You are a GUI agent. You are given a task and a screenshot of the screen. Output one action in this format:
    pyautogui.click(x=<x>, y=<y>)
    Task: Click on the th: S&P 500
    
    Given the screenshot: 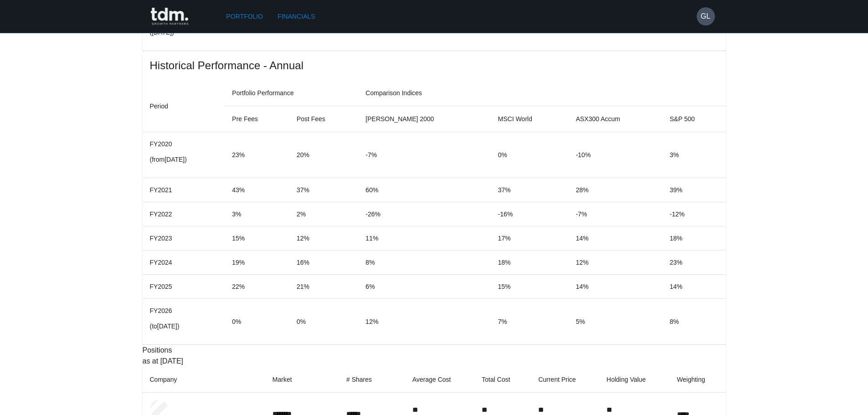 What is the action you would take?
    pyautogui.click(x=694, y=119)
    